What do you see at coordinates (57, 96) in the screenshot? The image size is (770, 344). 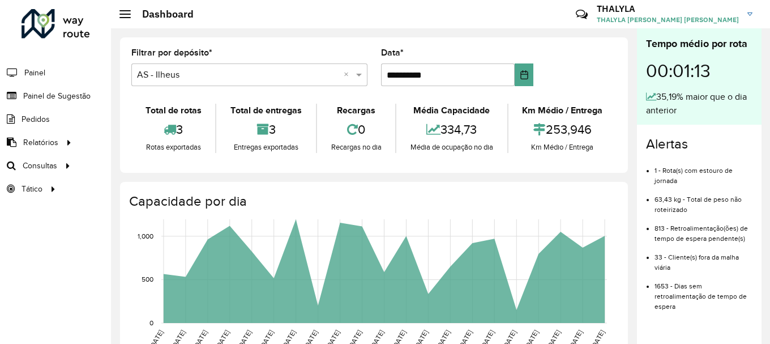 I see `span: Painel de Sugestão` at bounding box center [57, 96].